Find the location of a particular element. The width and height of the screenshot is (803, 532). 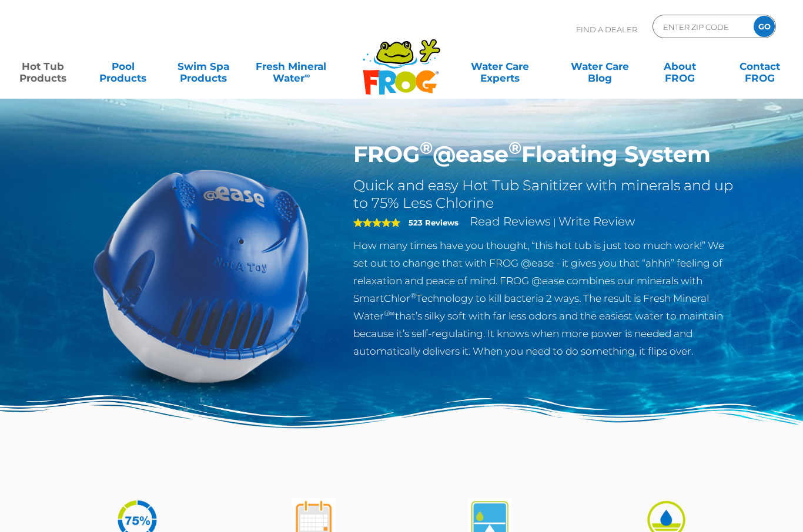

input: GO is located at coordinates (764, 27).